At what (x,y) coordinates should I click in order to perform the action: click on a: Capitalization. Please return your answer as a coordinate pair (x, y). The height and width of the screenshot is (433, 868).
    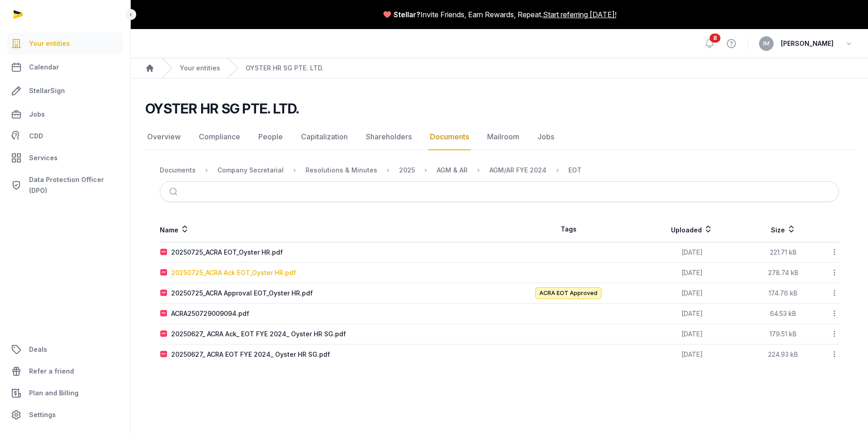
    Looking at the image, I should click on (324, 137).